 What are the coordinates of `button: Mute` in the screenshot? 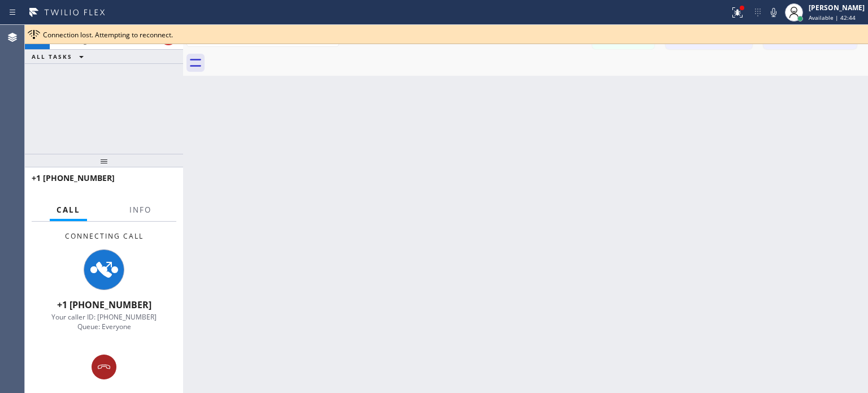 It's located at (774, 12).